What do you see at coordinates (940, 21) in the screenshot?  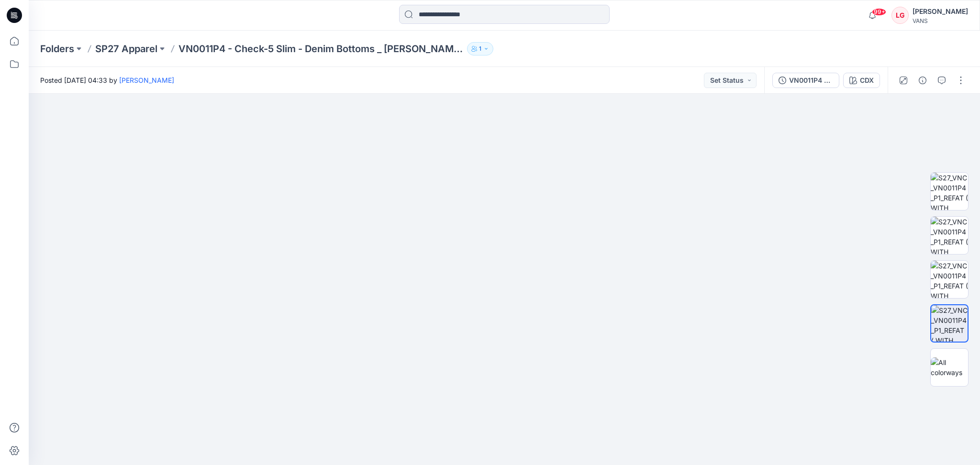 I see `div: VANS` at bounding box center [940, 21].